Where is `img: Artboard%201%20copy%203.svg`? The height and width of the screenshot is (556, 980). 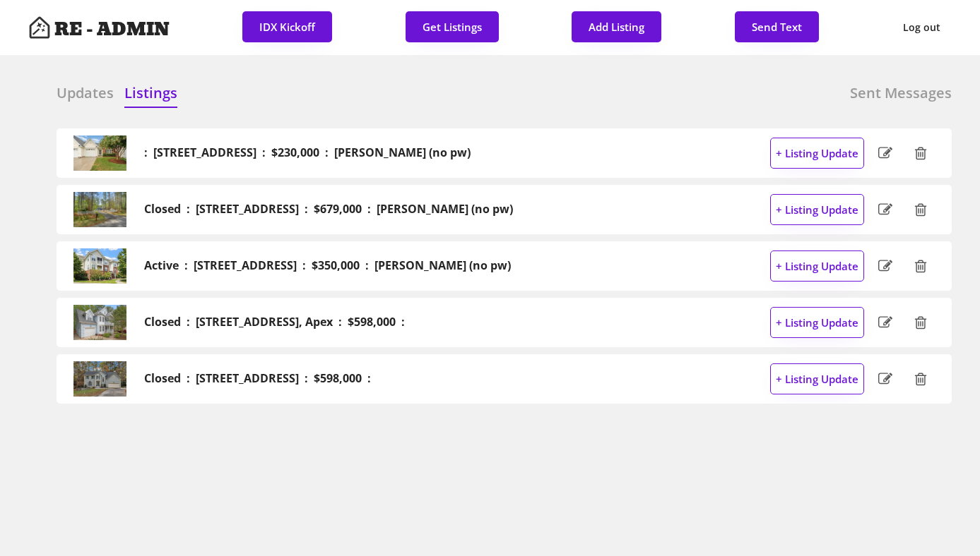
img: Artboard%201%20copy%203.svg is located at coordinates (40, 28).